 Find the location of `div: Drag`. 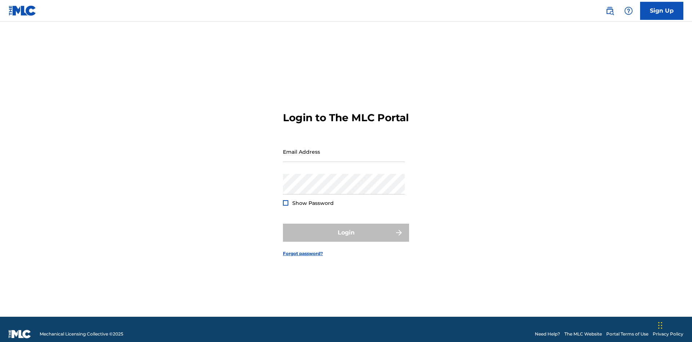

div: Drag is located at coordinates (661, 325).